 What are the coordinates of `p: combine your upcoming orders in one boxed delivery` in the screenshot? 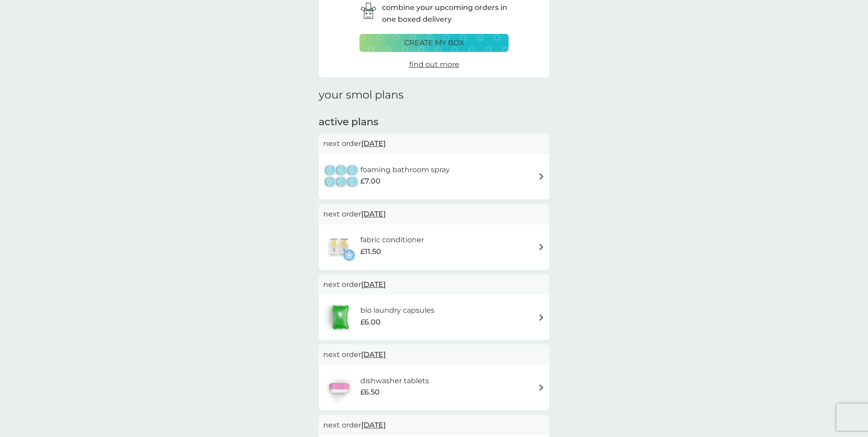 It's located at (445, 13).